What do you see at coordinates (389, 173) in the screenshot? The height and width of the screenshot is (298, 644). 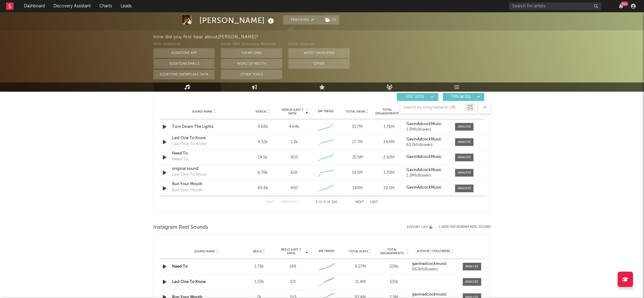 I see `div: 1.79M` at bounding box center [389, 173].